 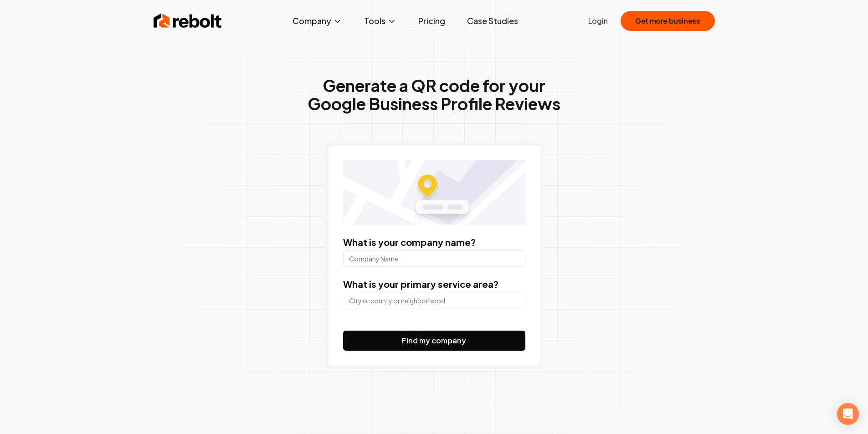 What do you see at coordinates (598, 21) in the screenshot?
I see `a: Login` at bounding box center [598, 21].